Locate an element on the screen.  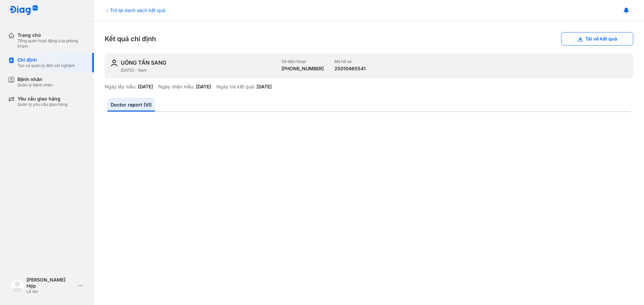
div: Trở lại danh sách kết quả is located at coordinates (135, 10).